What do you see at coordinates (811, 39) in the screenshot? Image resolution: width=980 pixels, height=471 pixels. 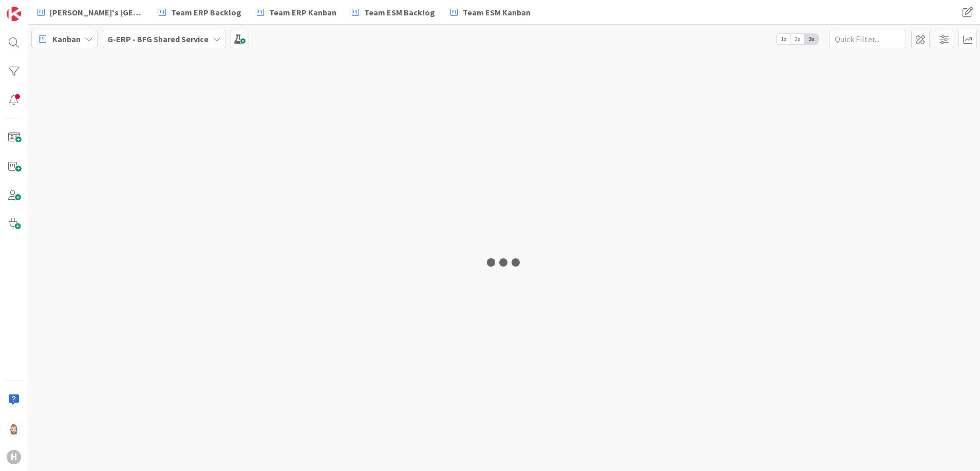 I see `span: 3x` at bounding box center [811, 39].